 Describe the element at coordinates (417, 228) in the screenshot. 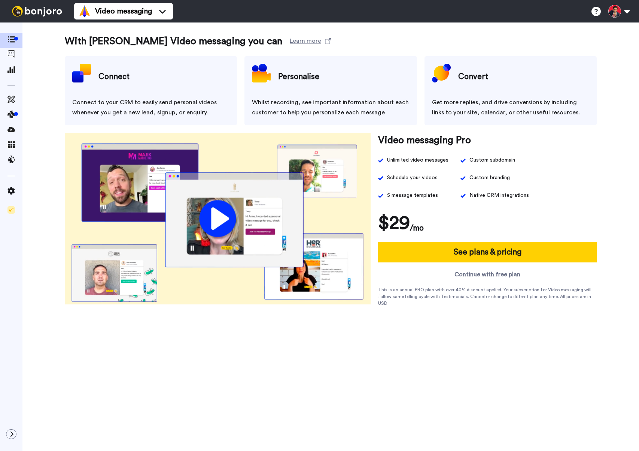

I see `h4: /mo` at that location.